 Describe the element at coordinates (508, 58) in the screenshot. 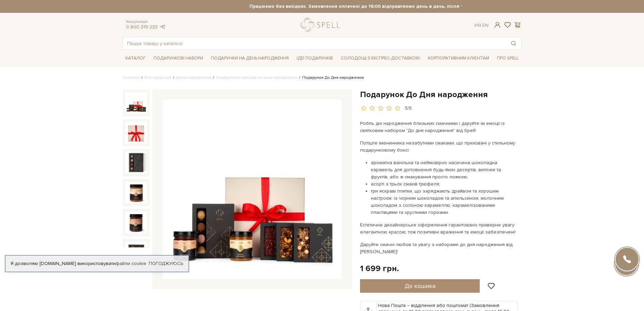

I see `span: Про Spell` at that location.